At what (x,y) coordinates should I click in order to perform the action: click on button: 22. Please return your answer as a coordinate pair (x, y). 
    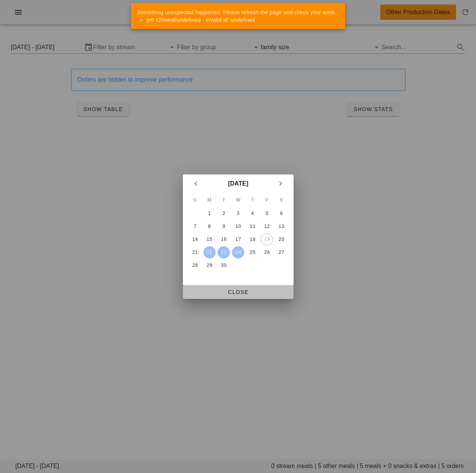
    Looking at the image, I should click on (209, 253).